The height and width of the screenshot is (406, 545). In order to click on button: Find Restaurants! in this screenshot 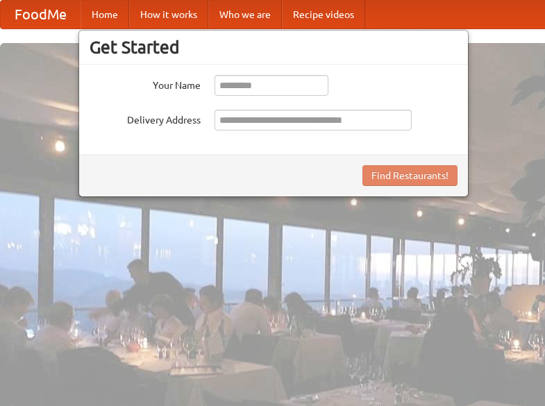, I will do `click(409, 176)`.